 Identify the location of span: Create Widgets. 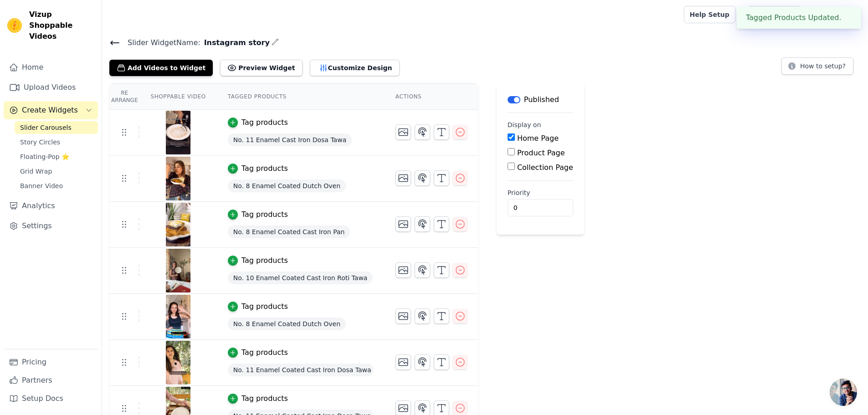
(49, 110).